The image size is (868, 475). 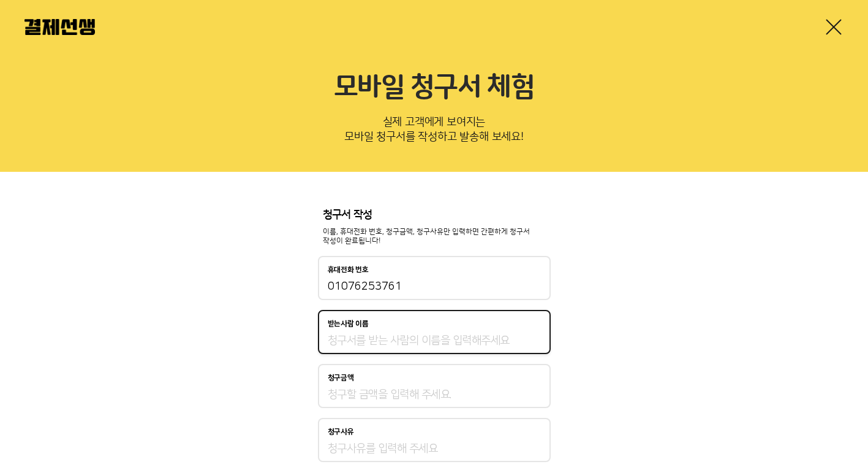 I want to click on input: 휴대전화 번호, so click(x=434, y=286).